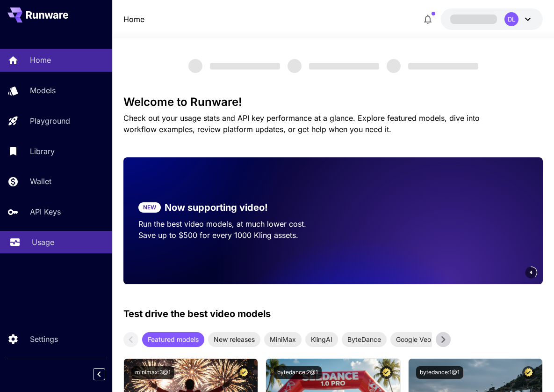 Image resolution: width=554 pixels, height=392 pixels. Describe the element at coordinates (228, 224) in the screenshot. I see `p: Run the best video models, at much lower cost.` at that location.